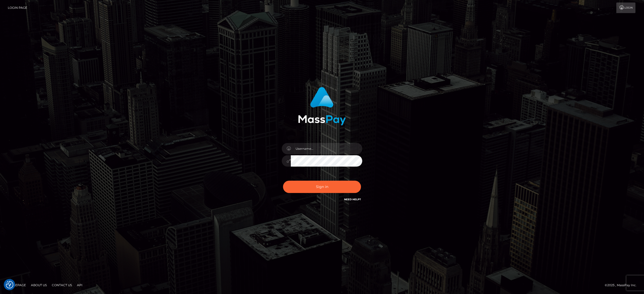 This screenshot has width=644, height=294. I want to click on a: Need Help?, so click(353, 199).